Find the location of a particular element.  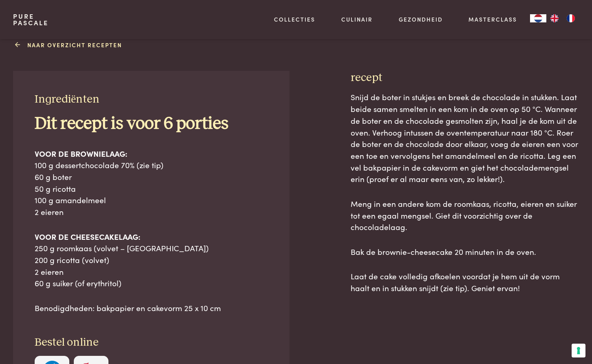

span: 60 g suiker (of erythritol) is located at coordinates (78, 283).